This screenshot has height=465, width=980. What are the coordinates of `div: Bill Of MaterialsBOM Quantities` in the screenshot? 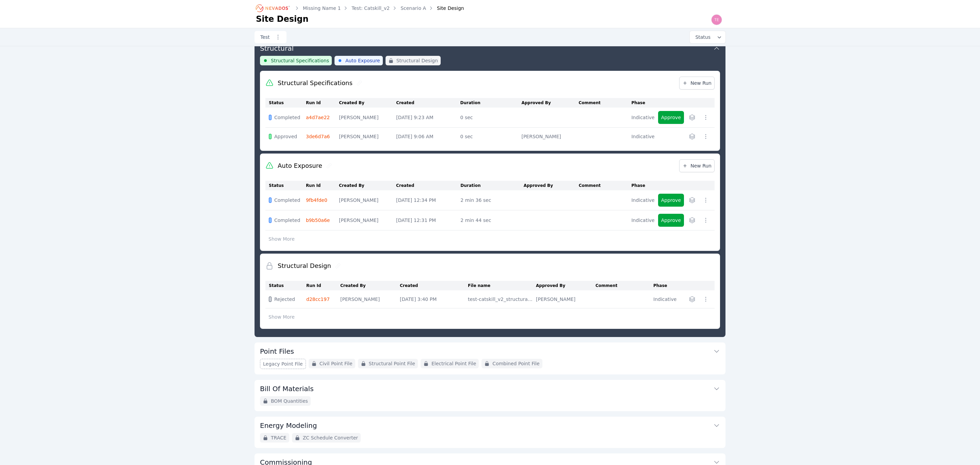 It's located at (490, 395).